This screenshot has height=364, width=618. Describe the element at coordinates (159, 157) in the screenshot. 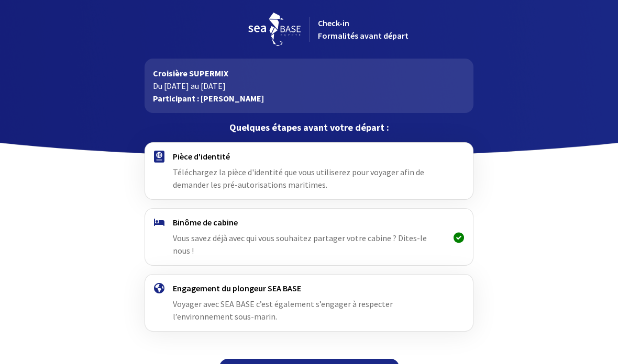

I see `img: passport.svg` at that location.